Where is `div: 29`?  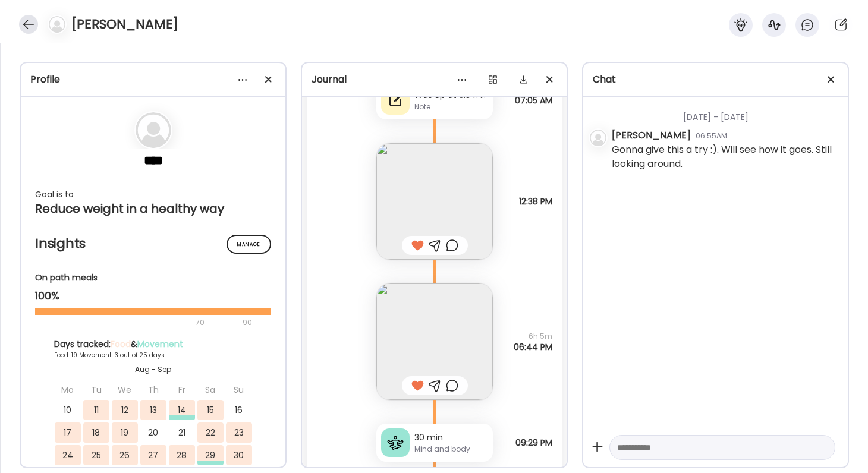
div: 29 is located at coordinates (210, 455).